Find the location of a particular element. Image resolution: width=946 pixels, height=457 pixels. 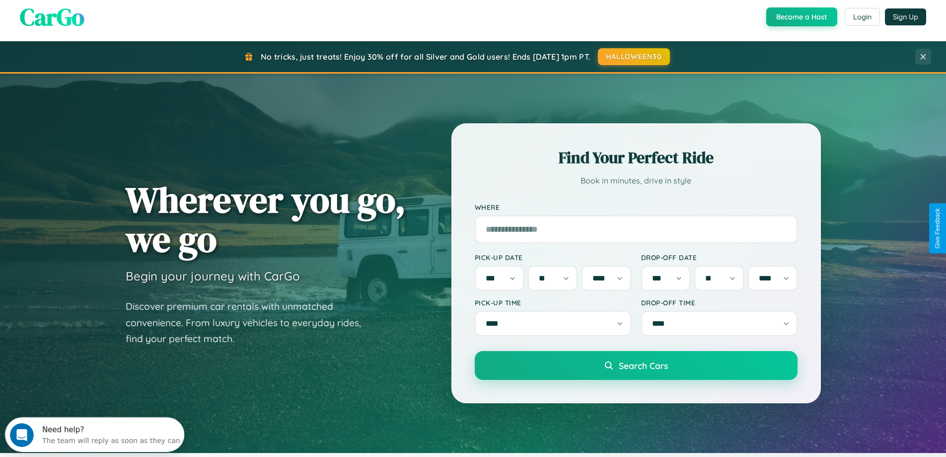

p: Book in minutes, drive in style is located at coordinates (636, 180).